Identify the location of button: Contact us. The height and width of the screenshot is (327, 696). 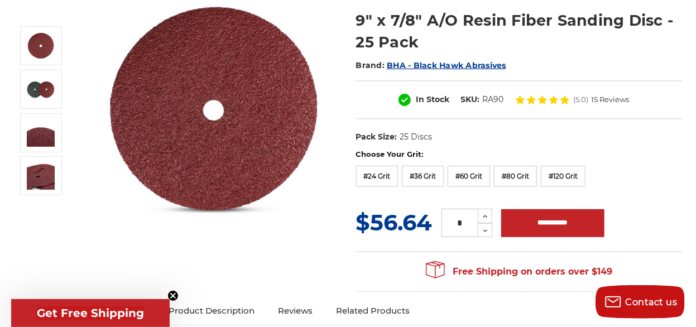
(640, 302).